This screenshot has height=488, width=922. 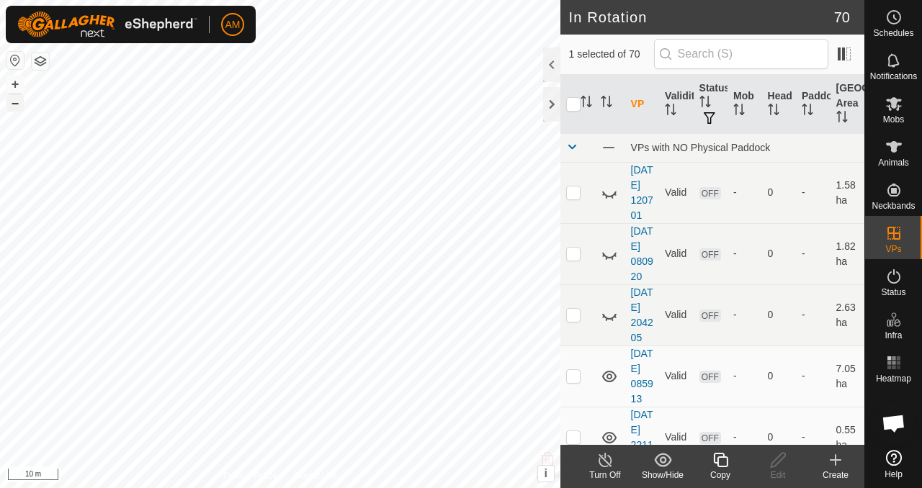 I want to click on td: 0.55 ha, so click(x=847, y=437).